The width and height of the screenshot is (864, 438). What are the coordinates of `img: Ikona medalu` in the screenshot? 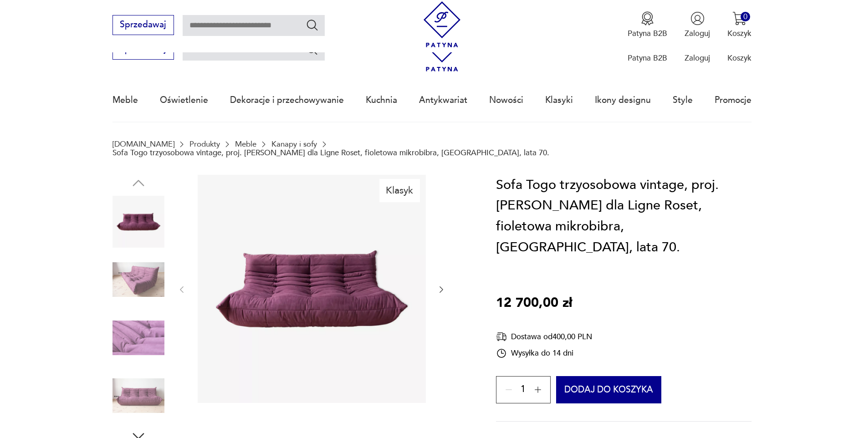 It's located at (647, 18).